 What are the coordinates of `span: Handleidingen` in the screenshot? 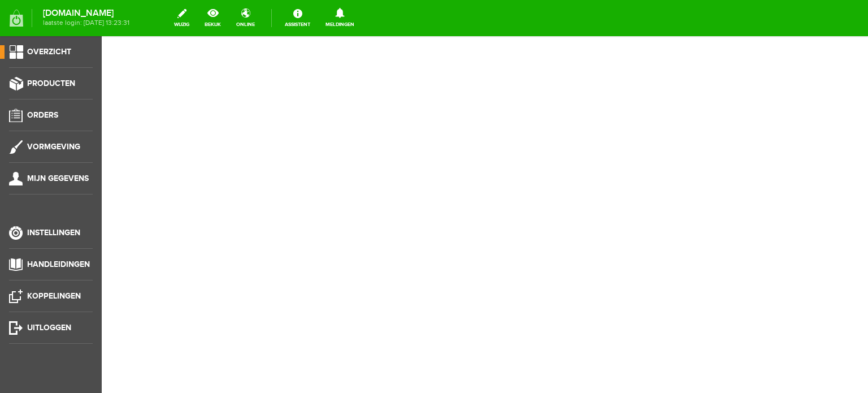 It's located at (58, 264).